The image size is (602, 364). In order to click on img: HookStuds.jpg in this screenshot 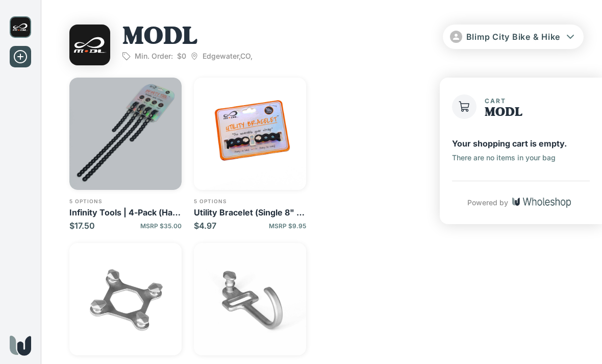, I will do `click(250, 299)`.